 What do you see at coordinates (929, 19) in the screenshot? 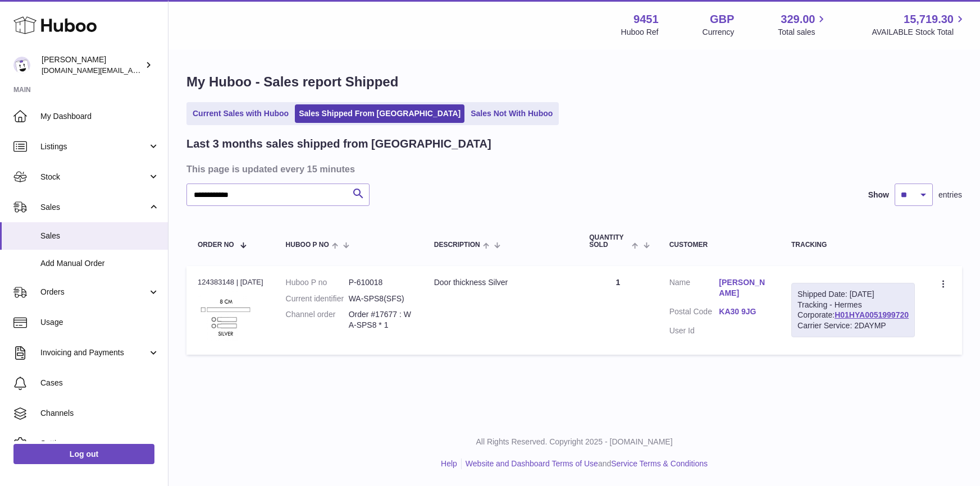
I see `span: 15,719.30` at bounding box center [929, 19].